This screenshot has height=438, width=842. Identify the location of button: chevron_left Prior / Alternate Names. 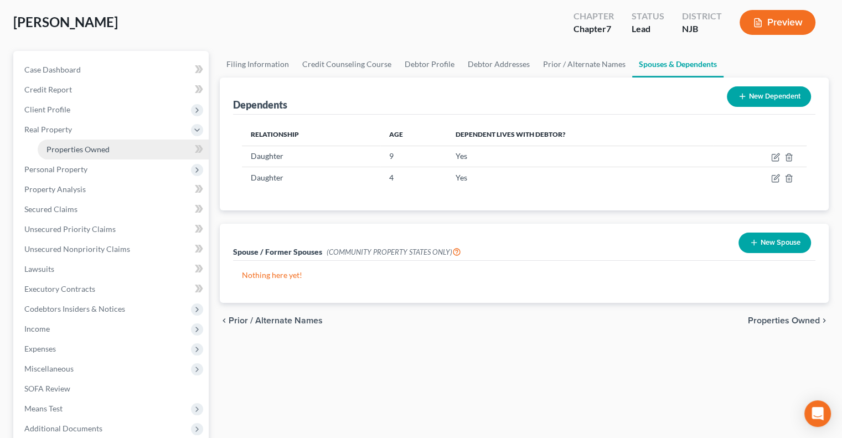
(271, 321).